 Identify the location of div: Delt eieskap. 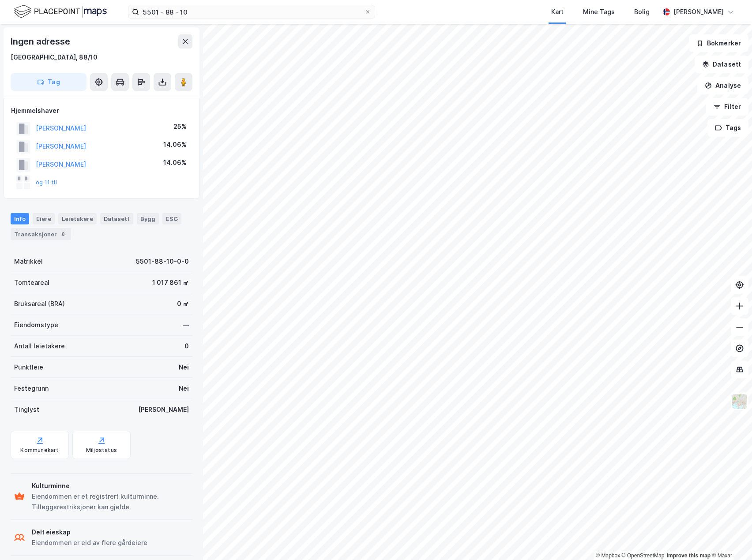
(90, 532).